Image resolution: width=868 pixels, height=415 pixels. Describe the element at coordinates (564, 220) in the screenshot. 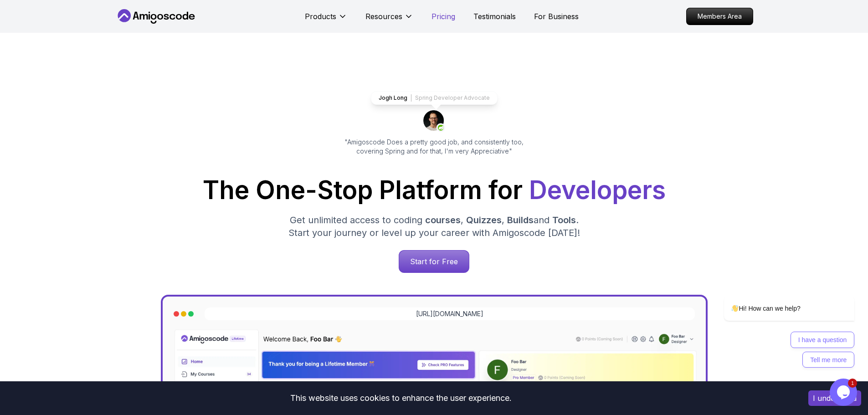

I see `span: Tools` at that location.